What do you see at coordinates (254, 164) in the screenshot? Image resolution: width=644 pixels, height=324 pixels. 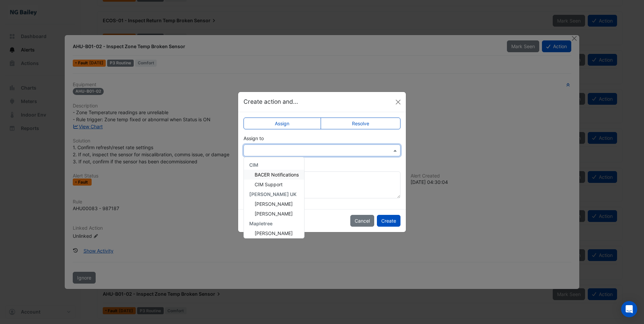 I see `span: CIM` at bounding box center [254, 164].